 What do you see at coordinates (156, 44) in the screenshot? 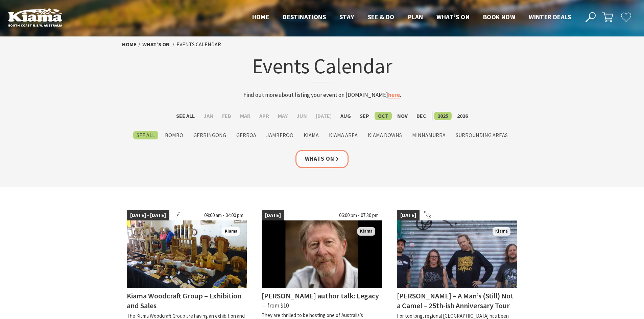
I see `a: What’s On` at bounding box center [156, 44].